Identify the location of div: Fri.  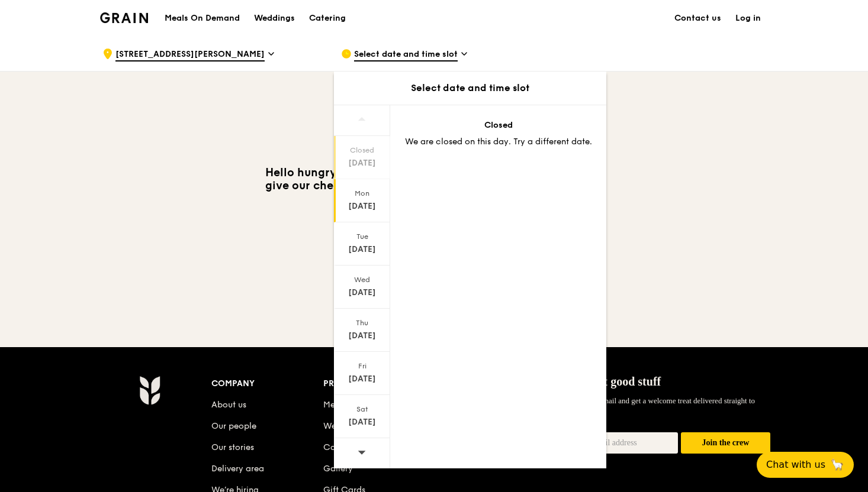
(362, 367).